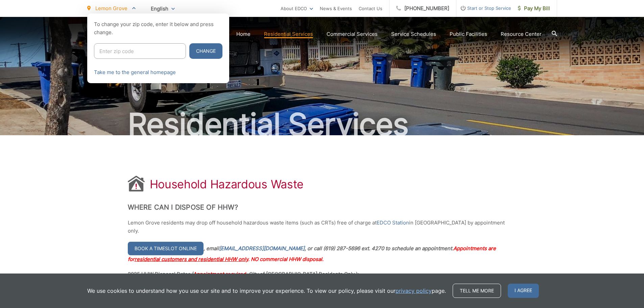  What do you see at coordinates (206, 51) in the screenshot?
I see `button: Change` at bounding box center [206, 51].